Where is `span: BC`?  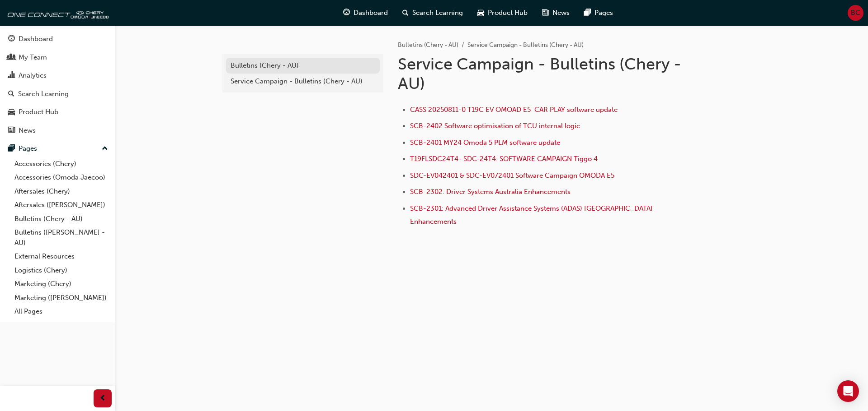
span: BC is located at coordinates (855, 13).